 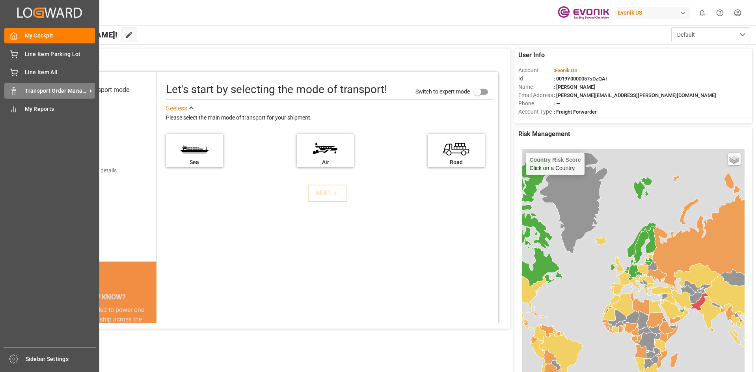 What do you see at coordinates (711, 35) in the screenshot?
I see `button: open menu` at bounding box center [711, 35].